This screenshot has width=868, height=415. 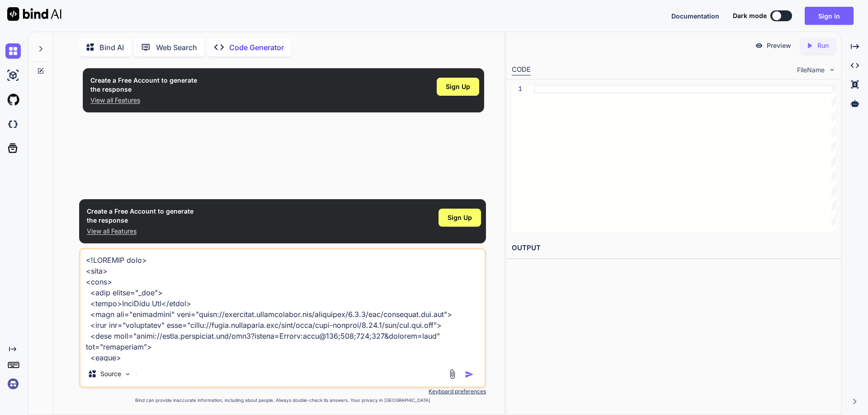 What do you see at coordinates (283, 400) in the screenshot?
I see `p: Bind can provide inaccurate information, including about people. Always double-check its answers....` at bounding box center [283, 400].